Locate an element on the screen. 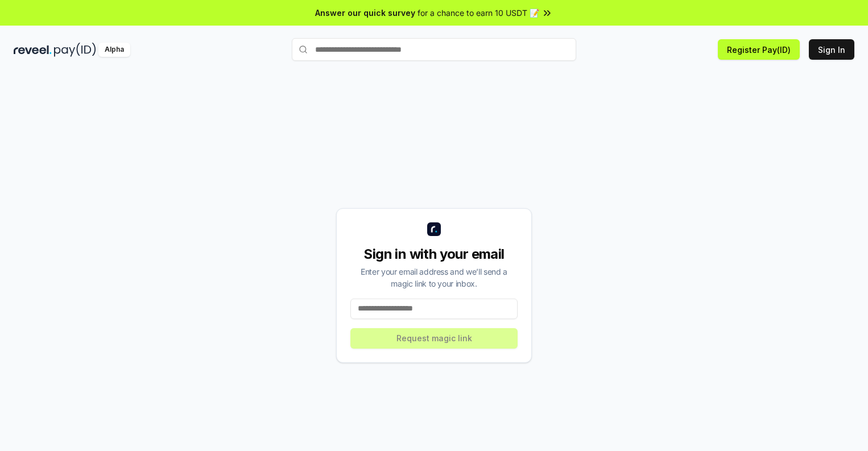  div: Enter your email address and we’ll send a magic link to your inbox. is located at coordinates (434, 277).